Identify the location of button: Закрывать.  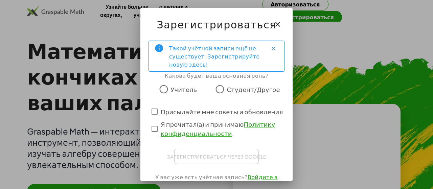
(273, 48).